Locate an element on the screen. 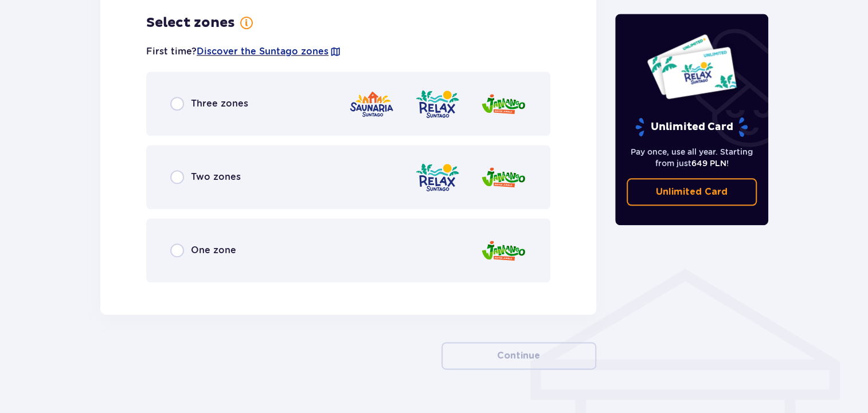 This screenshot has height=413, width=868. a: Unlimited Card is located at coordinates (692, 192).